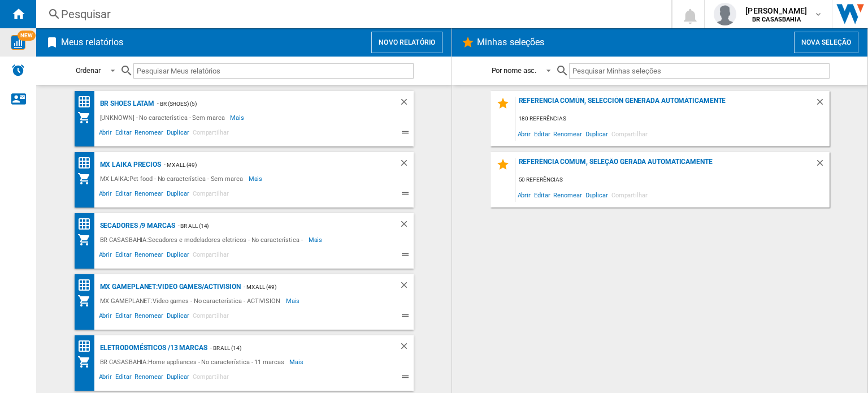  I want to click on button: Novo relatório, so click(407, 42).